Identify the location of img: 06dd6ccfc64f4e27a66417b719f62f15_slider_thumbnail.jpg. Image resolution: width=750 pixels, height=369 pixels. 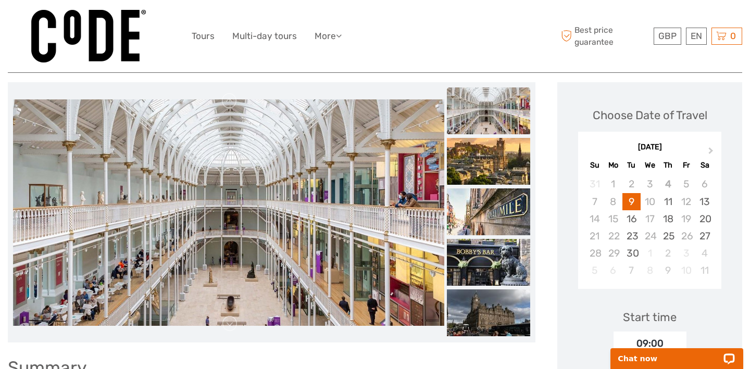
(489, 212).